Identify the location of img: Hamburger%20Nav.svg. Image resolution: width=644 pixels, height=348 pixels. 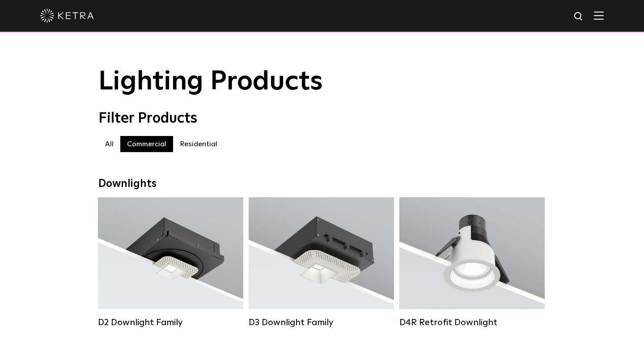
(599, 15).